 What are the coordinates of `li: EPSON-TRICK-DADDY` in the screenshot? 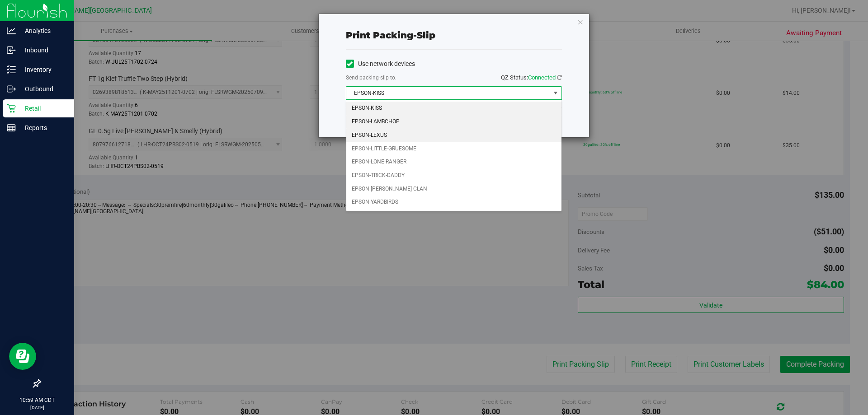 It's located at (454, 176).